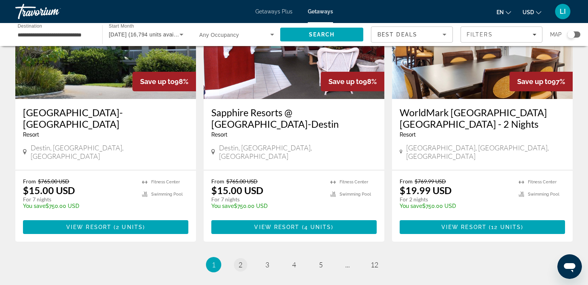 The width and height of the screenshot is (588, 285). I want to click on a: Travorium, so click(54, 11).